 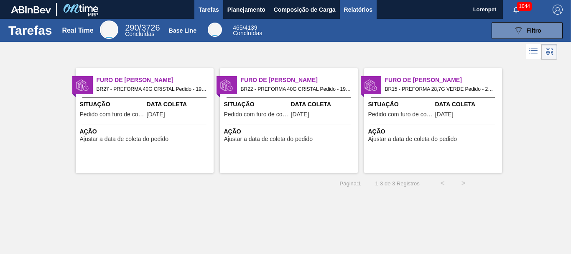 I want to click on div: Visão em Cards, so click(x=550, y=52).